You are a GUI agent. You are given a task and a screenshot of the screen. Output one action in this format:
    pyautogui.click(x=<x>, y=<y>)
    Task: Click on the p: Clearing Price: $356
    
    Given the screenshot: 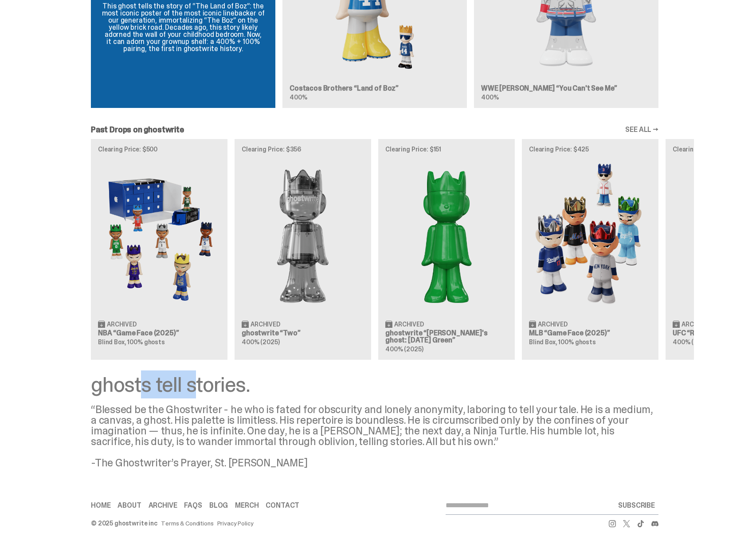 What is the action you would take?
    pyautogui.click(x=303, y=149)
    